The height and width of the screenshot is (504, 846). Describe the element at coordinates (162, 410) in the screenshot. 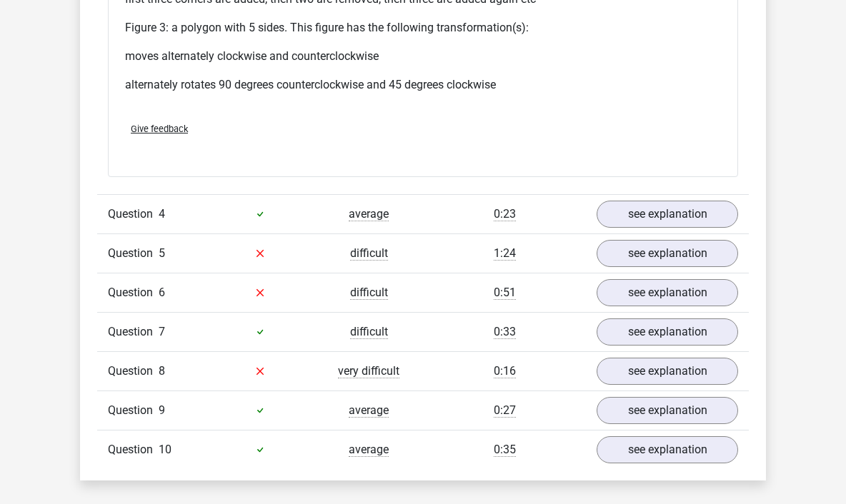

I see `span: 9` at that location.